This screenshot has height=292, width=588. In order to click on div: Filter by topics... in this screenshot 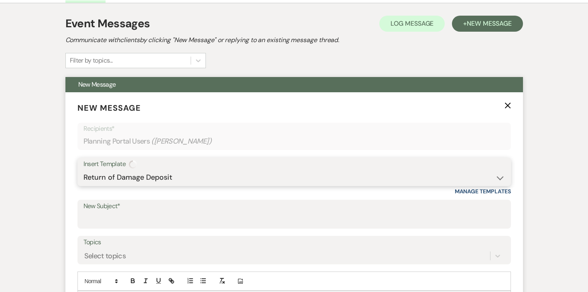, I will do `click(91, 61)`.